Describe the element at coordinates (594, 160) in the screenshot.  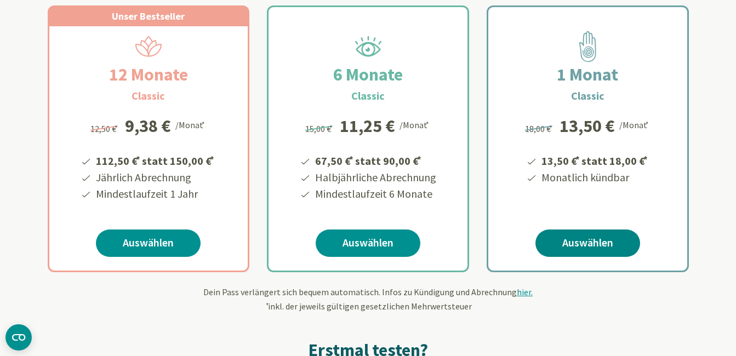
I see `li: 13,50 € statt 18,00 €` at that location.